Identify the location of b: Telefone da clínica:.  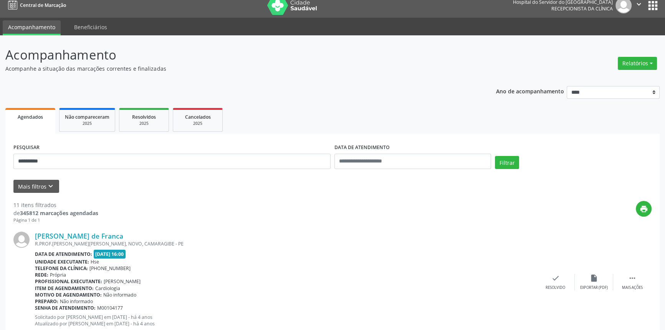
(61, 268).